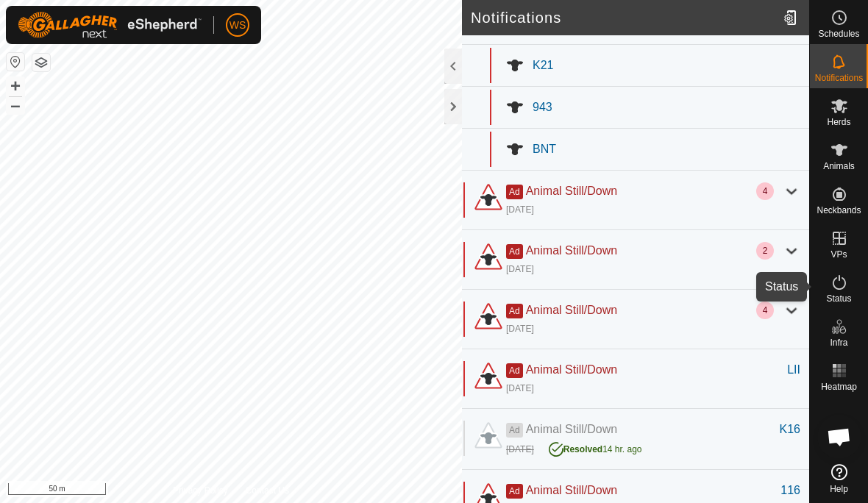 The image size is (868, 503). Describe the element at coordinates (623, 18) in the screenshot. I see `h2: Notifications` at that location.